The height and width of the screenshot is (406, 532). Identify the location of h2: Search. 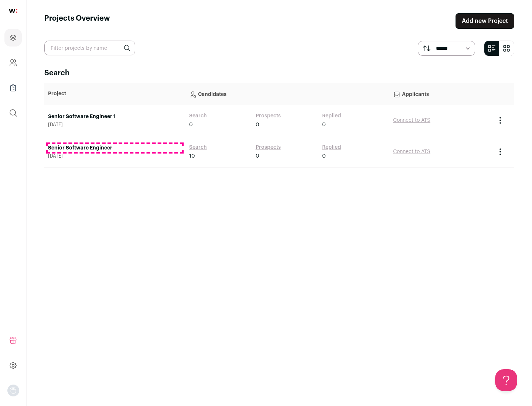
(280, 73).